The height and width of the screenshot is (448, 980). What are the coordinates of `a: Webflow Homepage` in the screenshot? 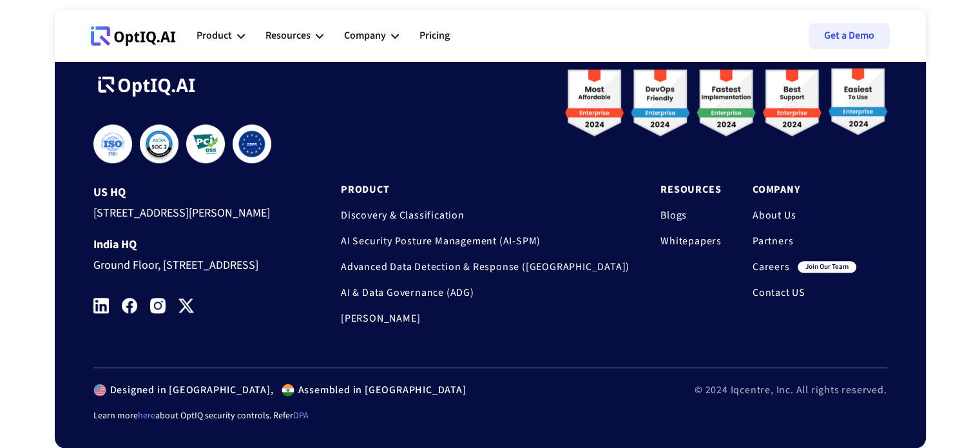 It's located at (133, 36).